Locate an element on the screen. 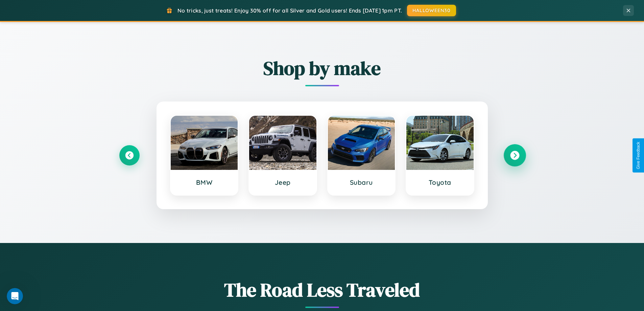 This screenshot has height=311, width=644. h3: Subaru is located at coordinates (362, 182).